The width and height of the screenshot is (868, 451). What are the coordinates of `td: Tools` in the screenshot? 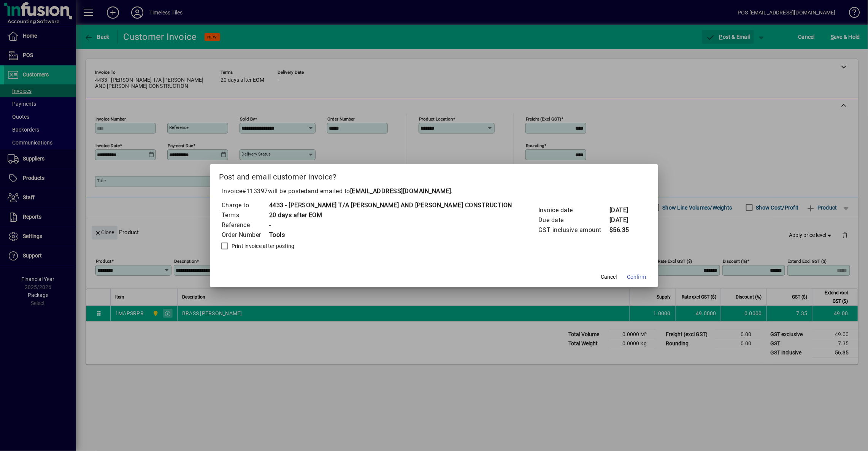 It's located at (390, 235).